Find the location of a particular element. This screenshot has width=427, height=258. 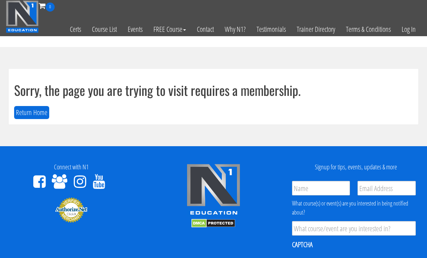

a: Certs is located at coordinates (75, 29).